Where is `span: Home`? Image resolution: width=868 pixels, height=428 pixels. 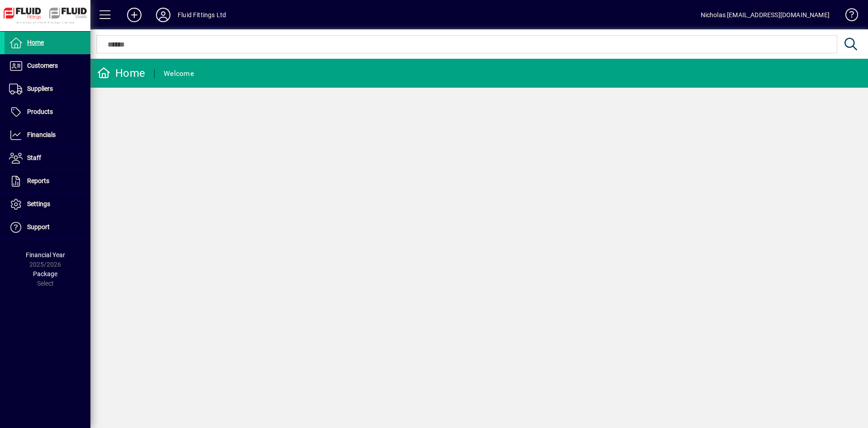 span: Home is located at coordinates (35, 42).